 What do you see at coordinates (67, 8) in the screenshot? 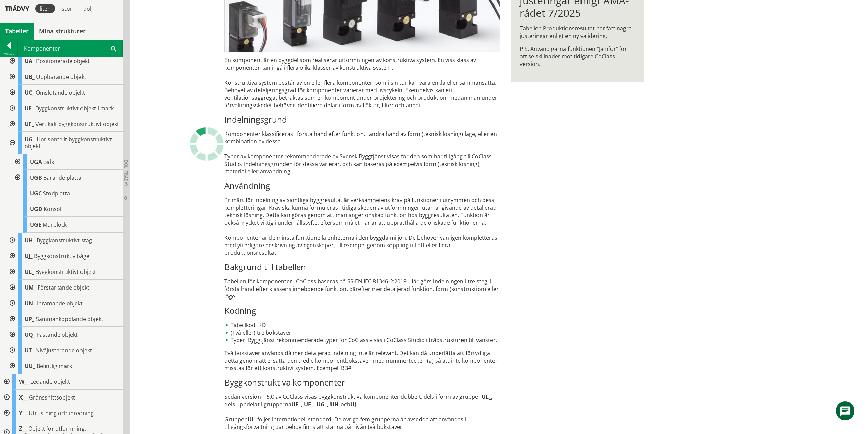
I see `div: stor` at bounding box center [67, 8].